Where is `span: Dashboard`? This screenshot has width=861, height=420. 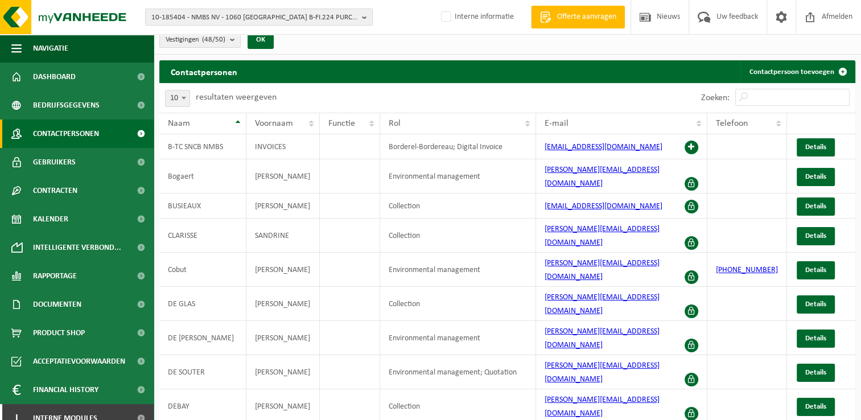 span: Dashboard is located at coordinates (54, 77).